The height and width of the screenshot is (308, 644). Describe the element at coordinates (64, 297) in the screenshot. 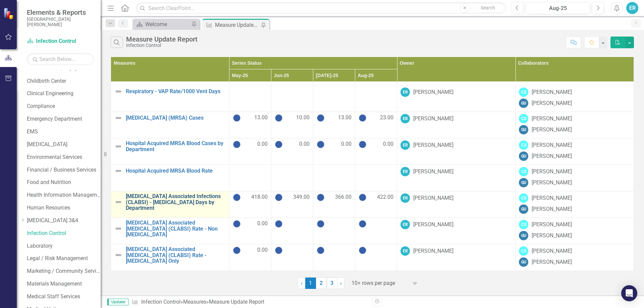

I see `a: Medical Staff Services` at that location.